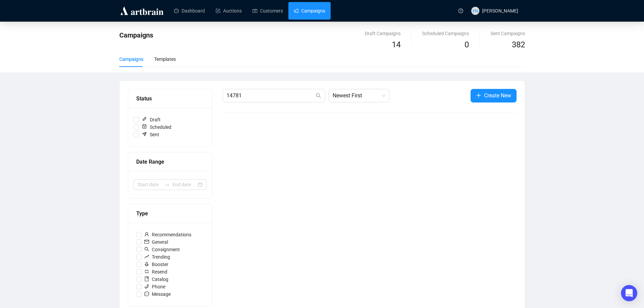  What do you see at coordinates (162, 250) in the screenshot?
I see `span: Consignment` at bounding box center [162, 250].